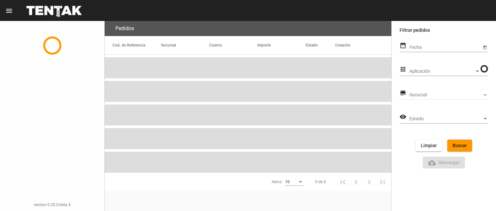  Describe the element at coordinates (52, 204) in the screenshot. I see `div: version 0.20.0-beta.4` at that location.